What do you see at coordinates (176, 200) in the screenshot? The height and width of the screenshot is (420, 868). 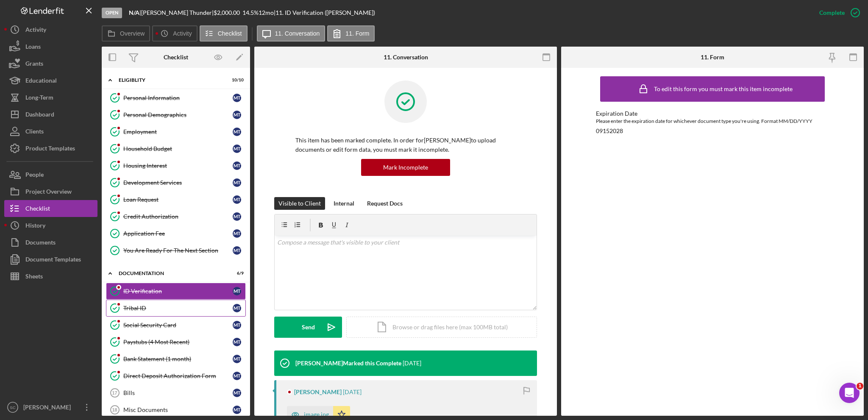 I see `a: Loan RequestMT` at bounding box center [176, 200].